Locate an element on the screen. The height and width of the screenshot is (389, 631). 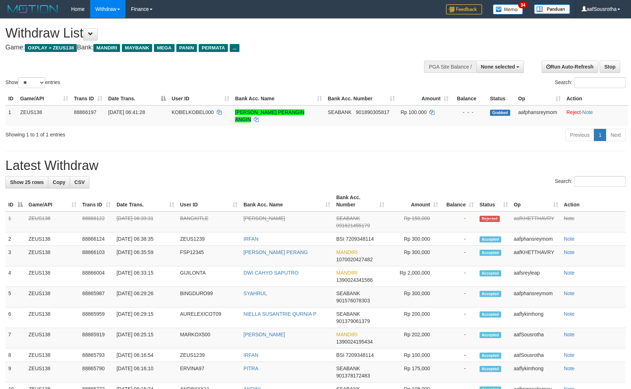
h1: Latest Withdraw is located at coordinates (316, 166).